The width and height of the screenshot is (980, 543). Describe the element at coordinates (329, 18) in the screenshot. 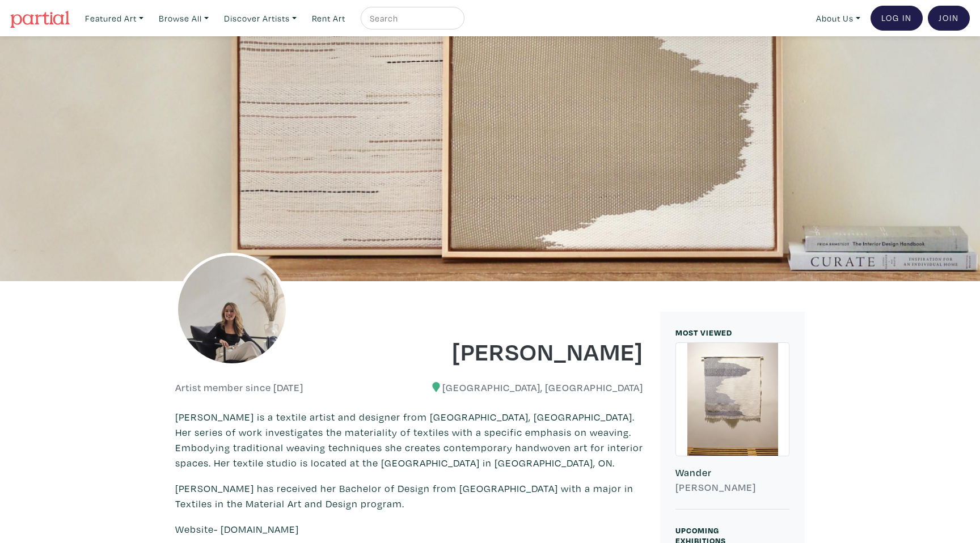

I see `a: Rent Art` at that location.